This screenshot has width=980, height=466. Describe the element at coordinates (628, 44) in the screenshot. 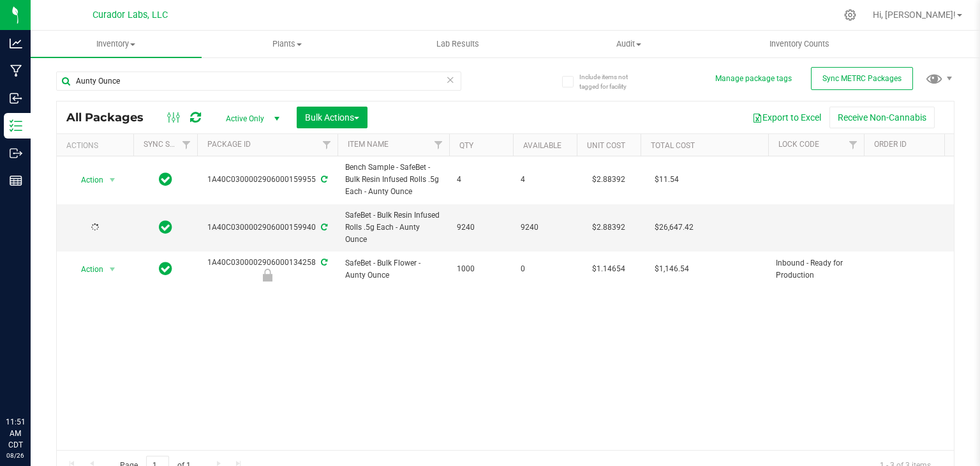

I see `span: Audit` at that location.